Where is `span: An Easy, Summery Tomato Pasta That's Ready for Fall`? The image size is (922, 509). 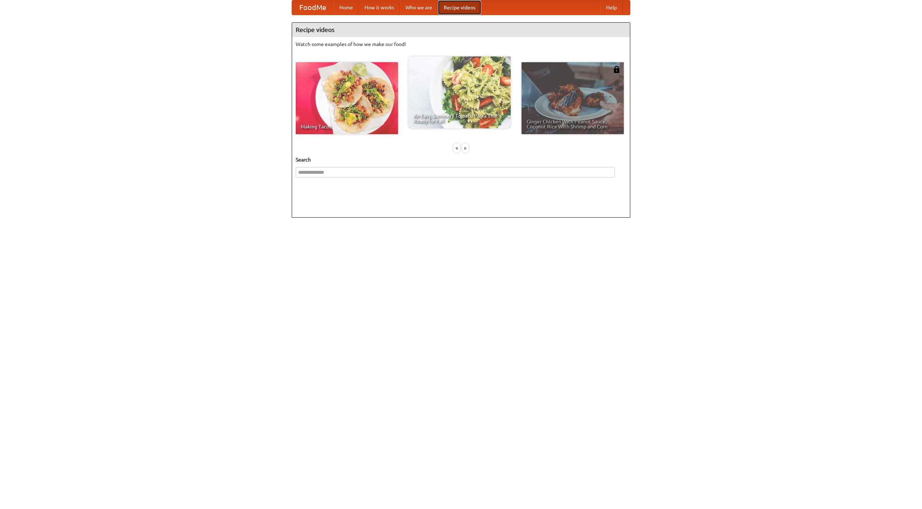 span: An Easy, Summery Tomato Pasta That's Ready for Fall is located at coordinates (459, 118).